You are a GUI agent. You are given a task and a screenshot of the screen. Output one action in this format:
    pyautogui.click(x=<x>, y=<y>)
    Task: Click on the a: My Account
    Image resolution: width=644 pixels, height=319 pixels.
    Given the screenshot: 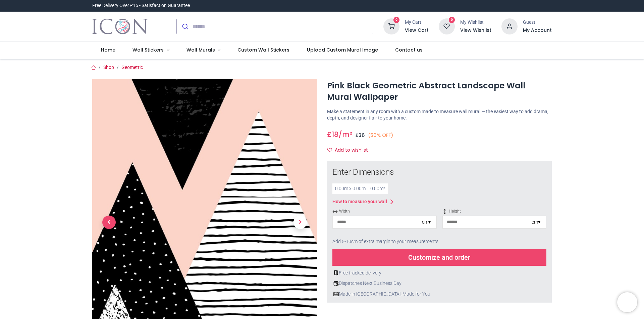 What is the action you would take?
    pyautogui.click(x=538, y=30)
    